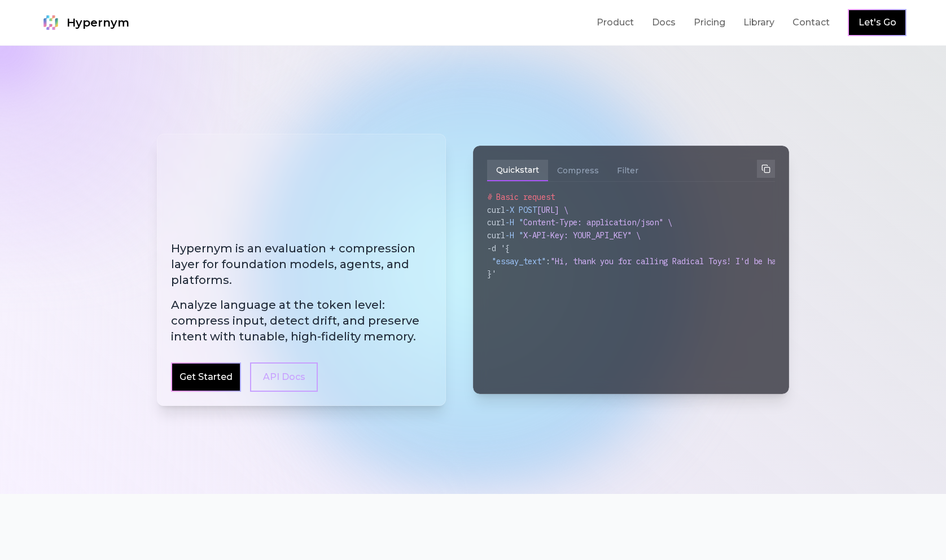 The width and height of the screenshot is (946, 560). I want to click on button: Copy to clipboard, so click(766, 169).